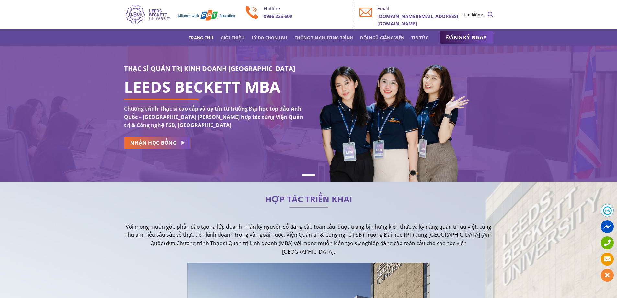 The width and height of the screenshot is (617, 298). Describe the element at coordinates (309, 207) in the screenshot. I see `img: line-lbu.jpg` at that location.